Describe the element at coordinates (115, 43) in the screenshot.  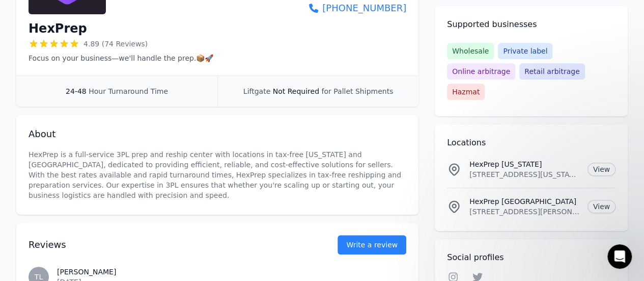
I see `span: 4.89 (74 Reviews)` at that location.